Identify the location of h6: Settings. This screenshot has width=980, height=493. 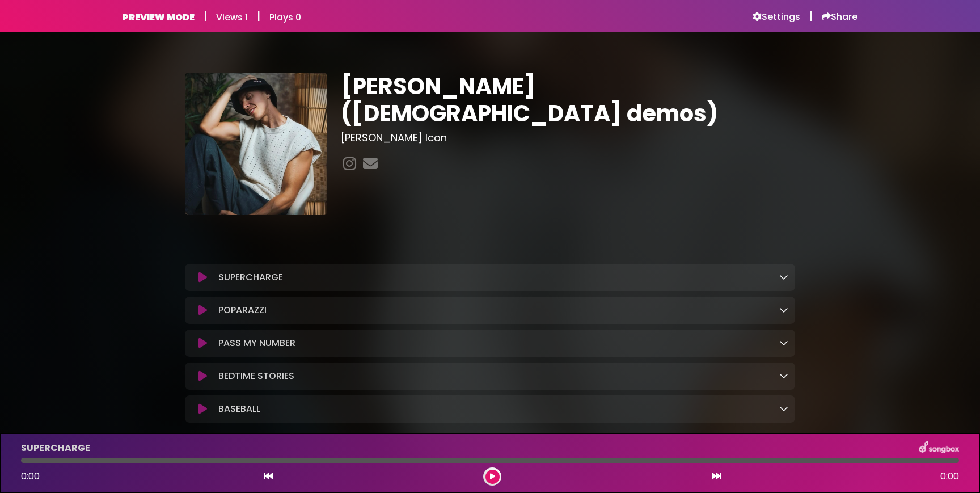
(776, 17).